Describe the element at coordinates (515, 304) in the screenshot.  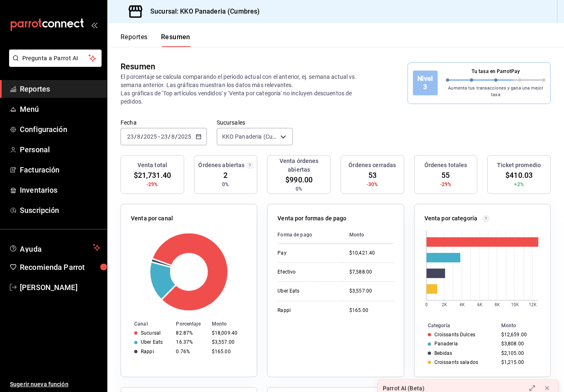
I see `text: 10K` at that location.